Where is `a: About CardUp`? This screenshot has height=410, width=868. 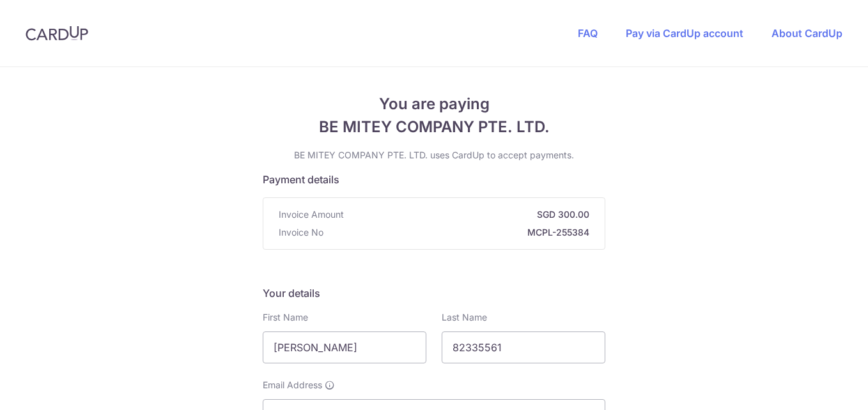
a: About CardUp is located at coordinates (806, 33).